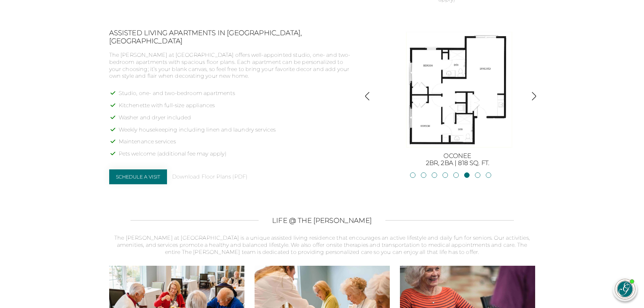 The width and height of the screenshot is (644, 308). Describe the element at coordinates (458, 159) in the screenshot. I see `h3: Oconee 2BR, 2BA | 818 sq. ft.` at that location.